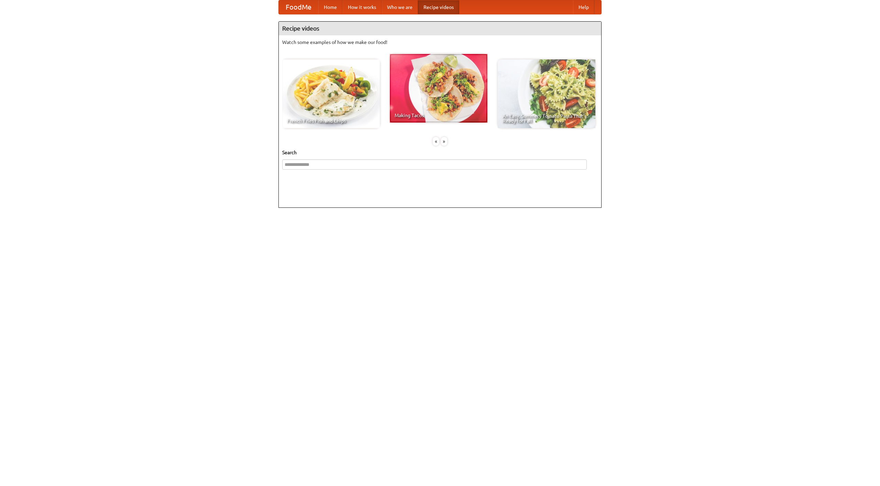 Image resolution: width=880 pixels, height=486 pixels. I want to click on a: An Easy, Summery Tomato Pasta That's Ready for Fall, so click(546, 94).